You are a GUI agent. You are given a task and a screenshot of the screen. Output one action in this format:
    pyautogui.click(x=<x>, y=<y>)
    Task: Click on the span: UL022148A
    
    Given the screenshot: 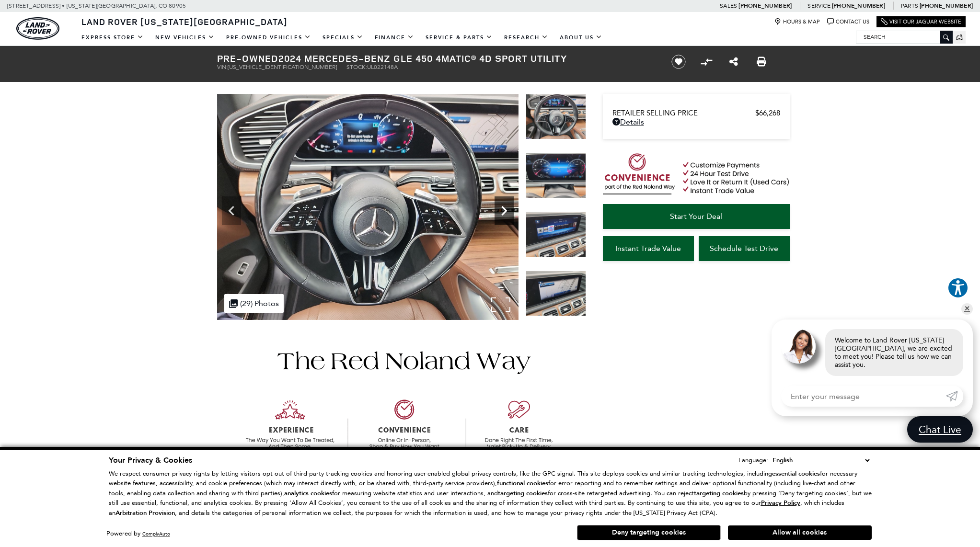 What is the action you would take?
    pyautogui.click(x=382, y=67)
    